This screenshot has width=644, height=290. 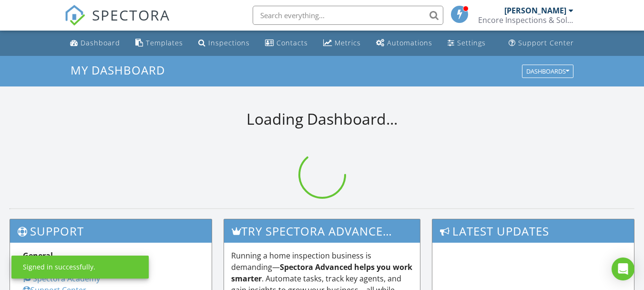 What do you see at coordinates (526, 20) in the screenshot?
I see `div: Encore Inspections & Solutions` at bounding box center [526, 20].